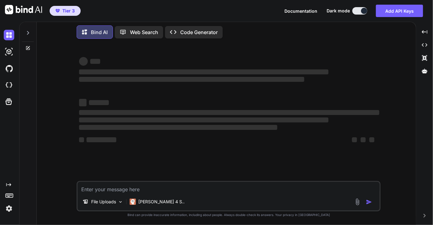 The height and width of the screenshot is (225, 433). I want to click on img: cloudideIcon, so click(9, 85).